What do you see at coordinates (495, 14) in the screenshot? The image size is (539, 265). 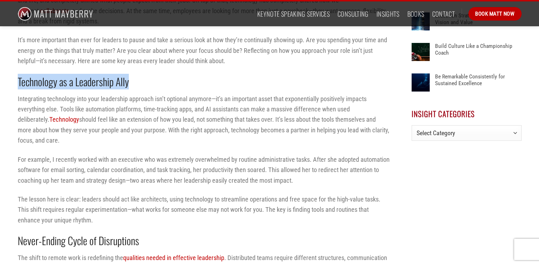 I see `span: Book Matt Now` at bounding box center [495, 14].